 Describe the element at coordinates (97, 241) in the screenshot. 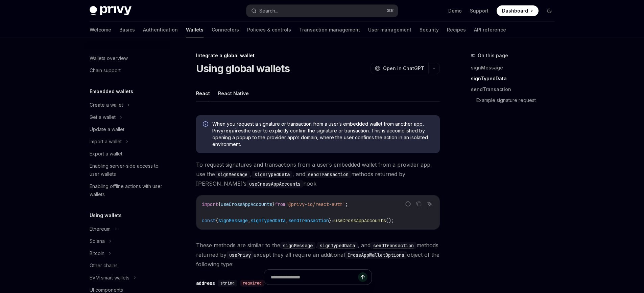

I see `div: Solana` at that location.